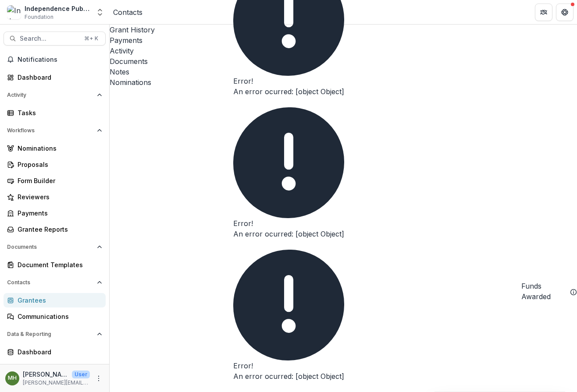 This screenshot has width=577, height=392. What do you see at coordinates (57, 8) in the screenshot?
I see `div: Independence Public Media Foundation` at bounding box center [57, 8].